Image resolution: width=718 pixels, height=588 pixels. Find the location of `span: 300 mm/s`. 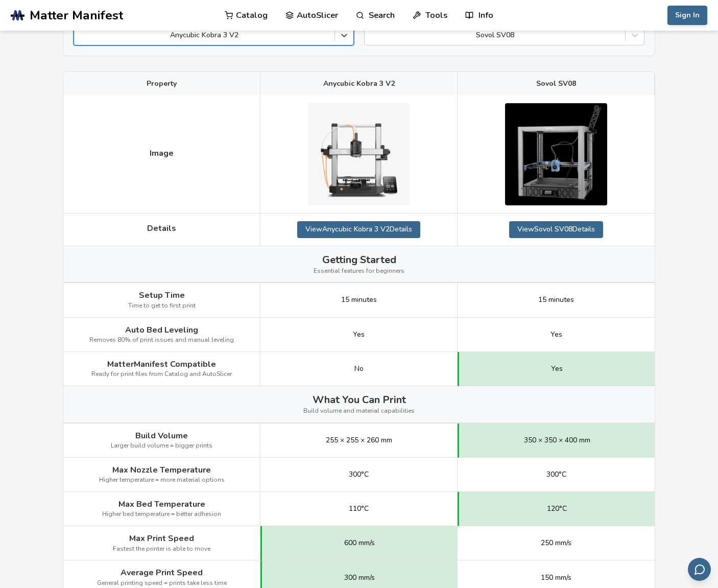

span: 300 mm/s is located at coordinates (360, 577).